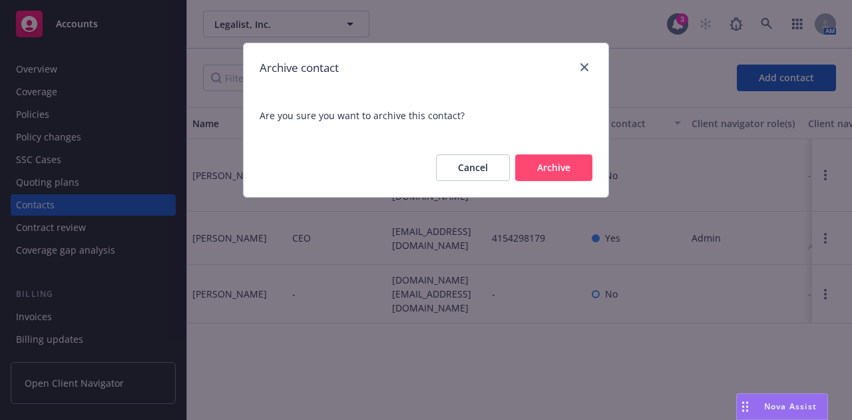  I want to click on div: Drag to move, so click(745, 407).